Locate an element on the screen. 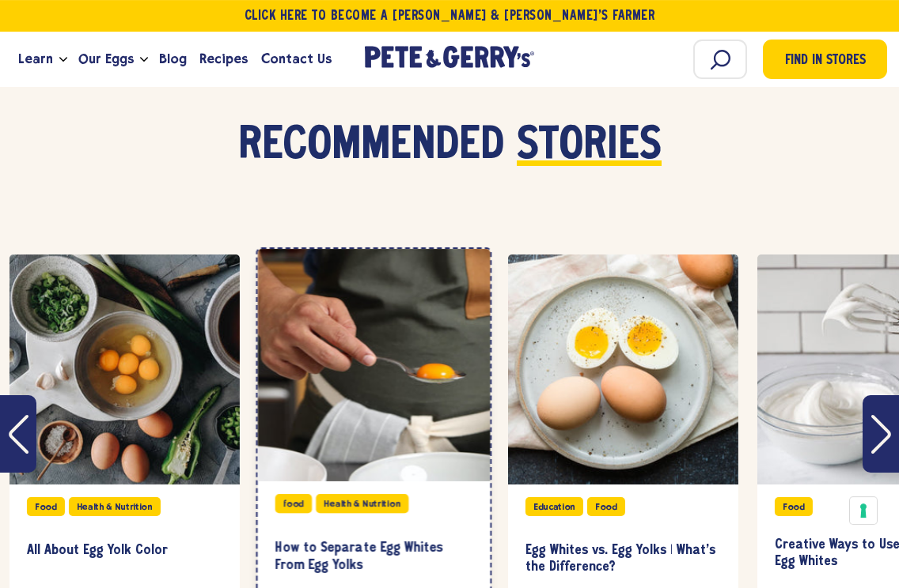 The width and height of the screenshot is (899, 588). span: stories is located at coordinates (588, 146).